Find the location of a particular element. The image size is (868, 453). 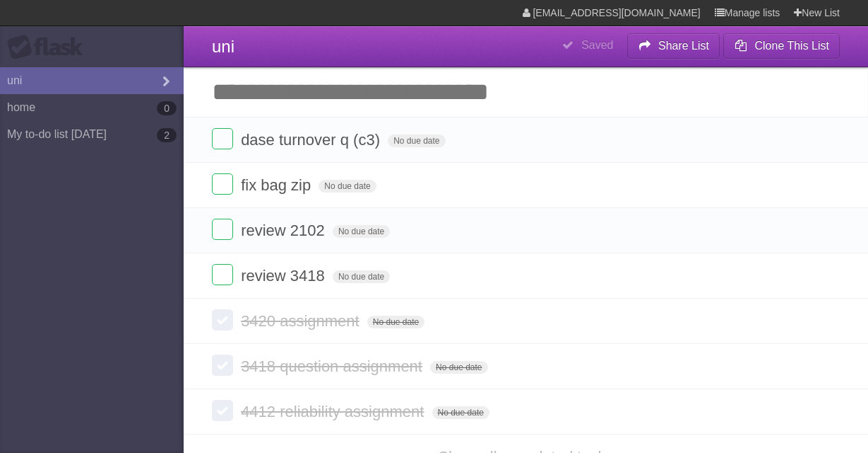

span: 3418 question assignment is located at coordinates (333, 365).